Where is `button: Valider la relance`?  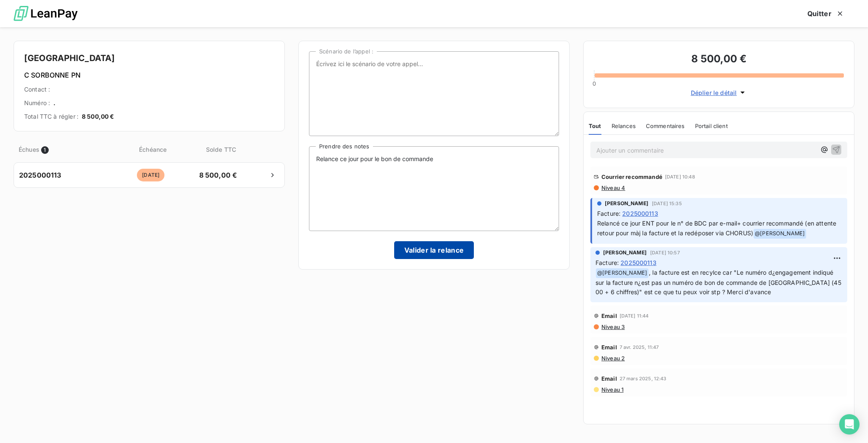 button: Valider la relance is located at coordinates (434, 250).